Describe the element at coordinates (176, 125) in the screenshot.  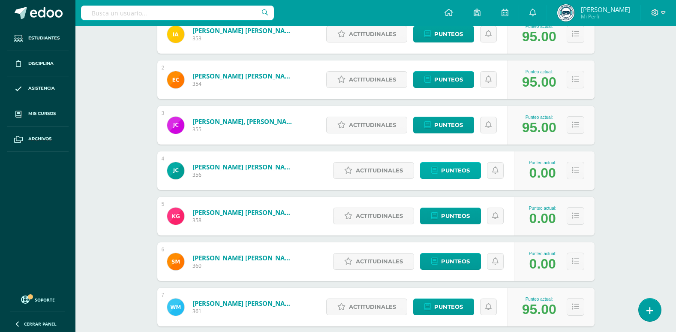
I see `img: 48beab814efd9b98e94c30f768de3879.png` at that location.